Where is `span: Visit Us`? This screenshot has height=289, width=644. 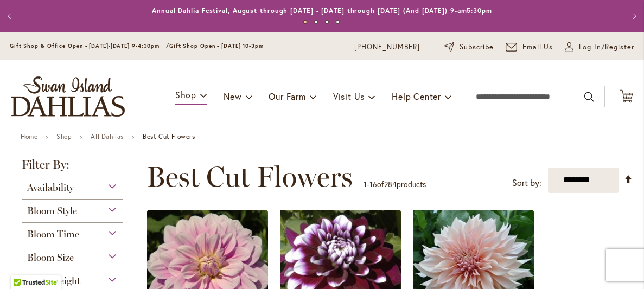
span: Visit Us is located at coordinates (349, 96).